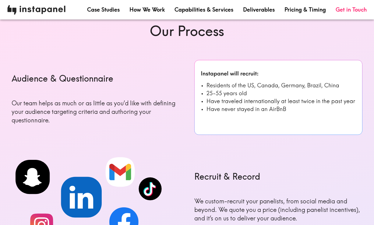  I want to click on a: Get in Touch, so click(351, 9).